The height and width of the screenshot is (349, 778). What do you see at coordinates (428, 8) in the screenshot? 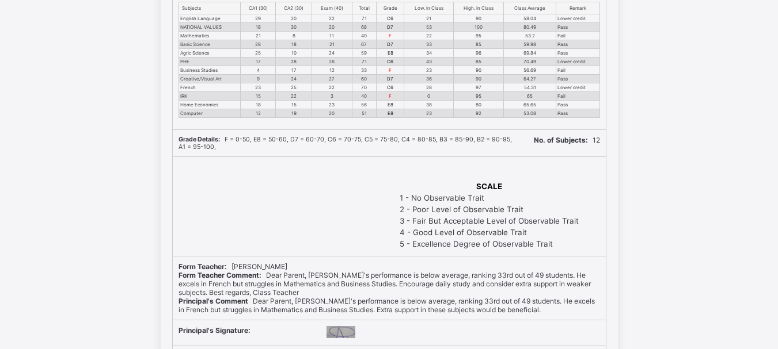
I see `th: Low. In Class` at bounding box center [428, 8].